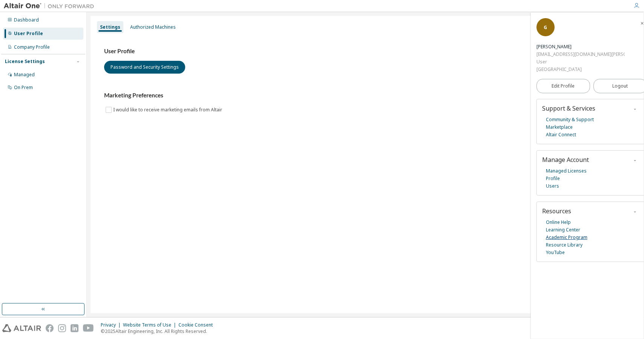  What do you see at coordinates (25, 61) in the screenshot?
I see `div: License Settings` at bounding box center [25, 61].